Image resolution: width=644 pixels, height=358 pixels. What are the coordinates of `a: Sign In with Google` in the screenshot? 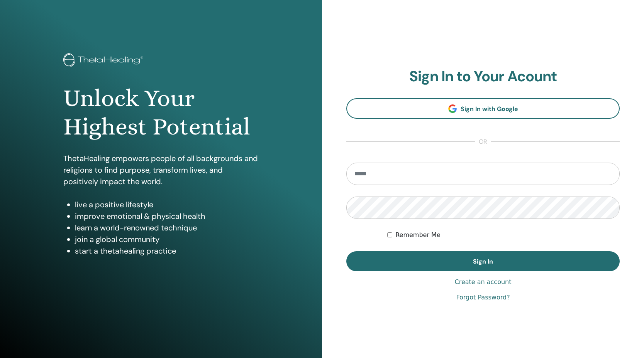 It's located at (483, 108).